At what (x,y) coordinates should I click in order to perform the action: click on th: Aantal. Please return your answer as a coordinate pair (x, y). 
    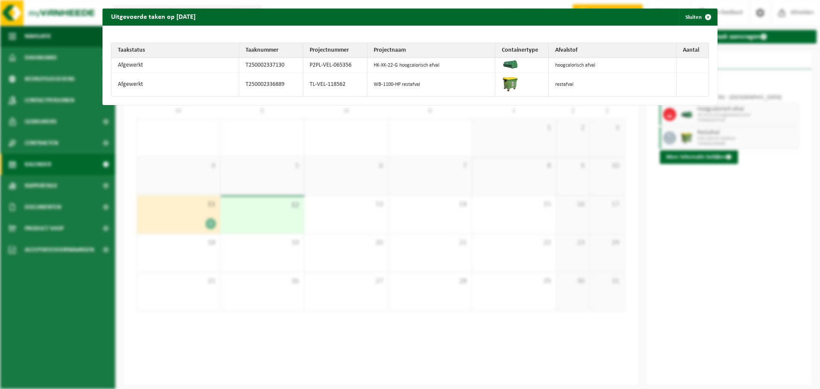
    Looking at the image, I should click on (693, 50).